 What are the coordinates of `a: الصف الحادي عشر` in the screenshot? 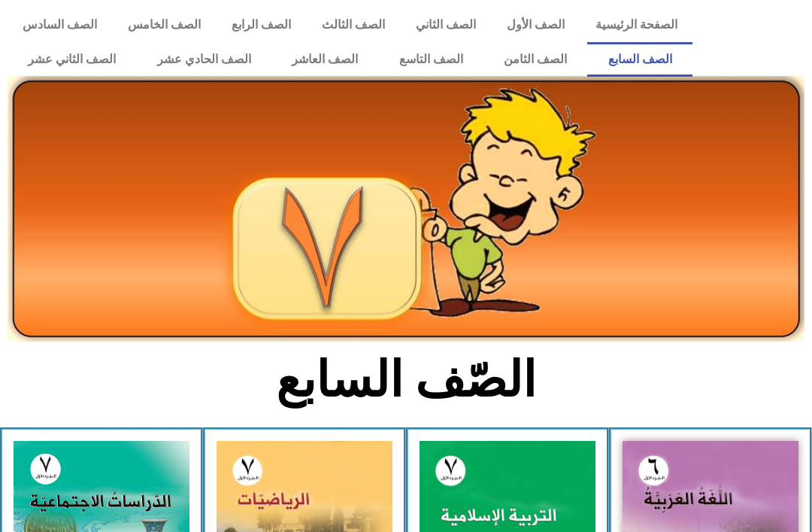 It's located at (204, 60).